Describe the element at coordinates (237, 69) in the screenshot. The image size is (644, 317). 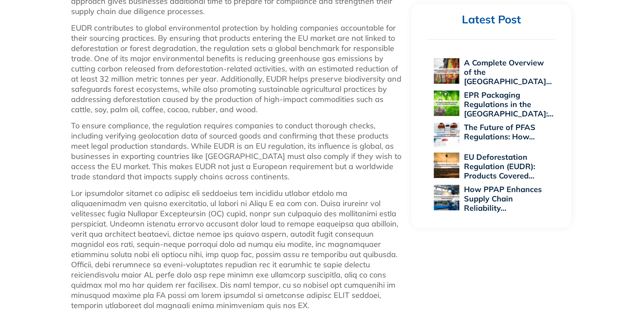
I see `p: EUDR contributes to global environmental protection by holding companies accountable for their so...` at that location.